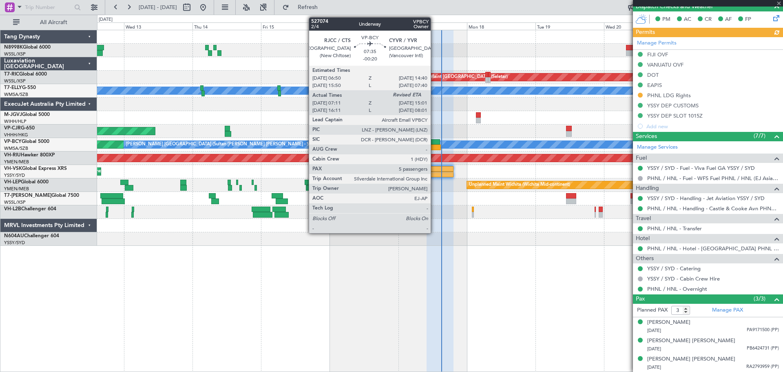  What do you see at coordinates (760, 135) in the screenshot?
I see `span: (7/7)` at bounding box center [760, 135].